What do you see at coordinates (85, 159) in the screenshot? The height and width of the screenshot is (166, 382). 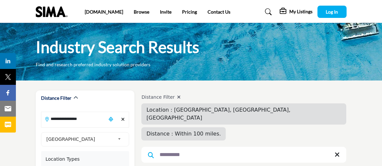 I see `div: Location Types` at bounding box center [85, 159].